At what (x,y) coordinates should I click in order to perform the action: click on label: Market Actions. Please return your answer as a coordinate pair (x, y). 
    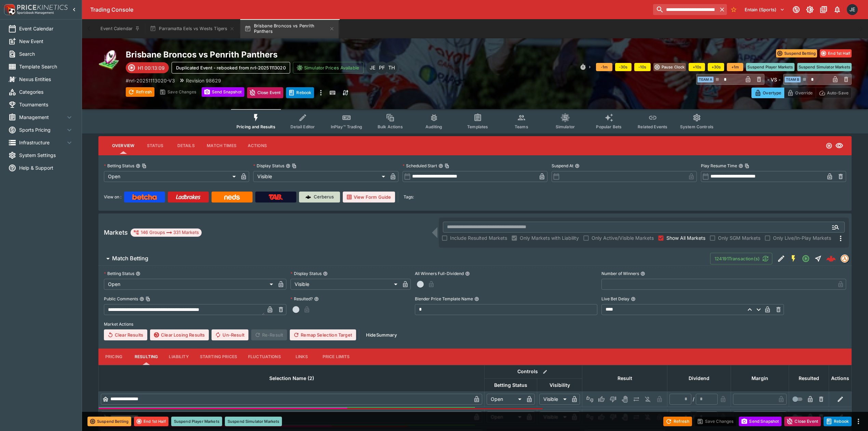
    Looking at the image, I should click on (475, 324).